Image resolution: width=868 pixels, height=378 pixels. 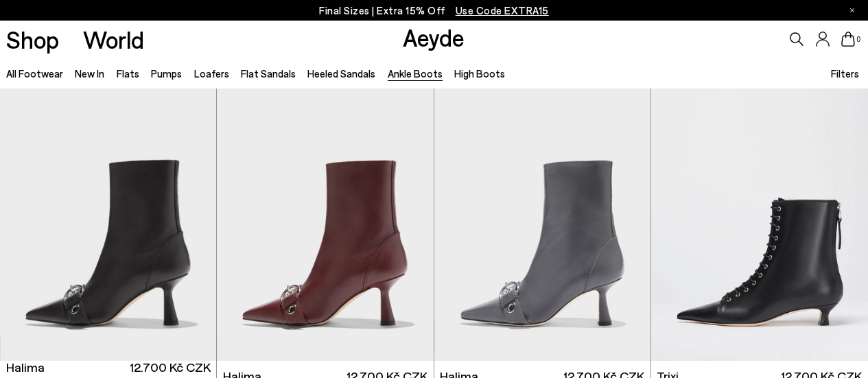 I want to click on a: 0, so click(x=848, y=39).